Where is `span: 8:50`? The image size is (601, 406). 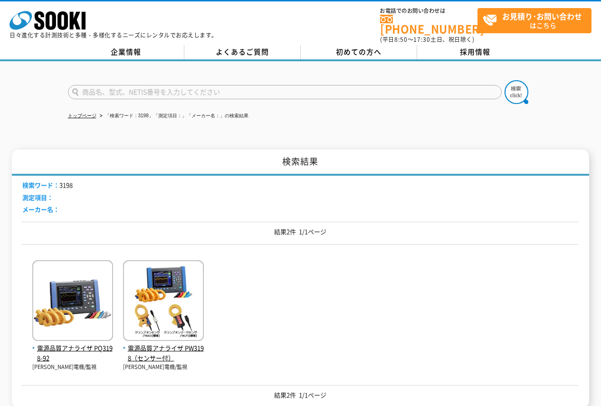
span: 8:50 is located at coordinates (401, 39).